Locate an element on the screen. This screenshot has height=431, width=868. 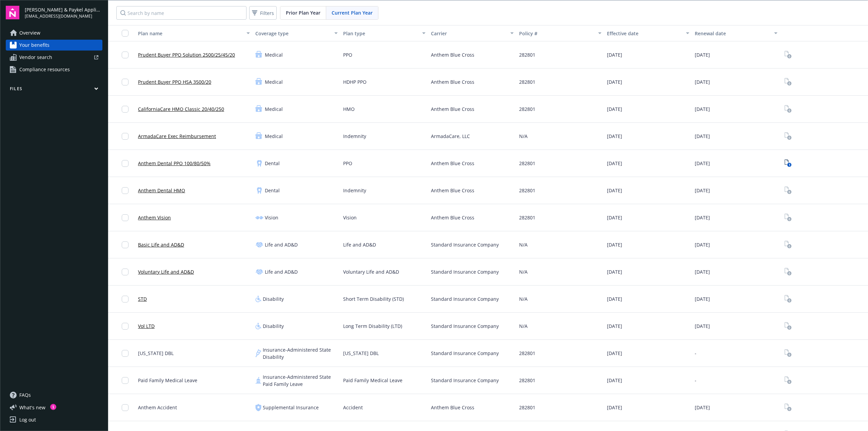
a: Vendor search is located at coordinates (54, 57).